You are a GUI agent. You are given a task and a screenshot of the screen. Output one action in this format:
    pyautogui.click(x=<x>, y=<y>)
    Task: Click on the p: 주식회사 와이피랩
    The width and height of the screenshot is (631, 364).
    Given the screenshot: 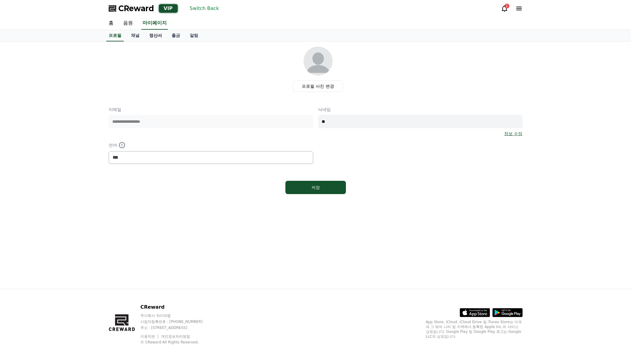 What is the action you would take?
    pyautogui.click(x=177, y=315)
    